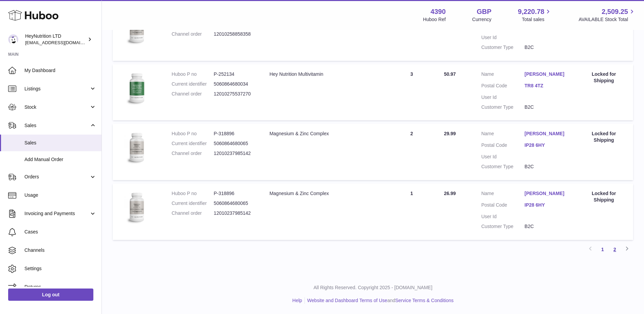  I want to click on span: 29.99, so click(450, 133).